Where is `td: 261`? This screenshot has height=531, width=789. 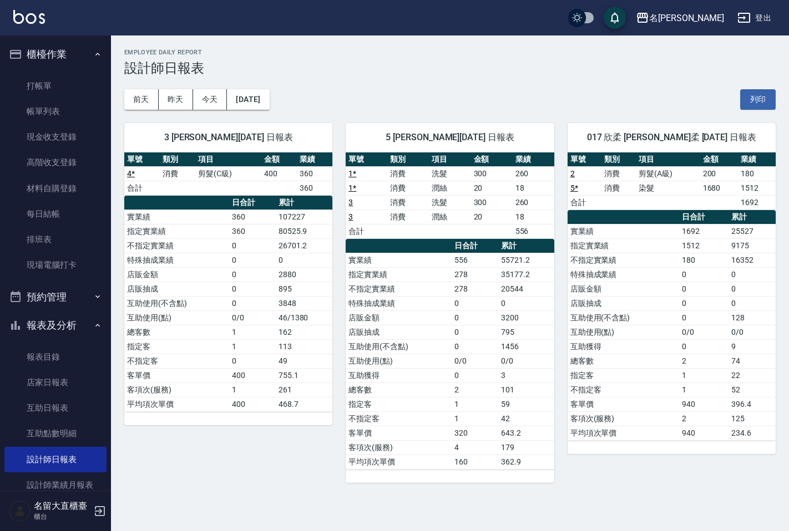 td: 261 is located at coordinates (304, 390).